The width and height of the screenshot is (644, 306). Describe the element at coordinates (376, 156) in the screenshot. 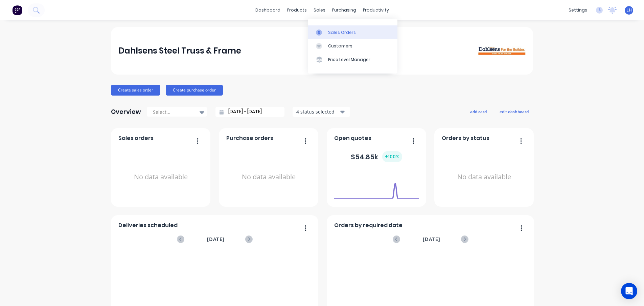

I see `div: $ 54.85k` at that location.